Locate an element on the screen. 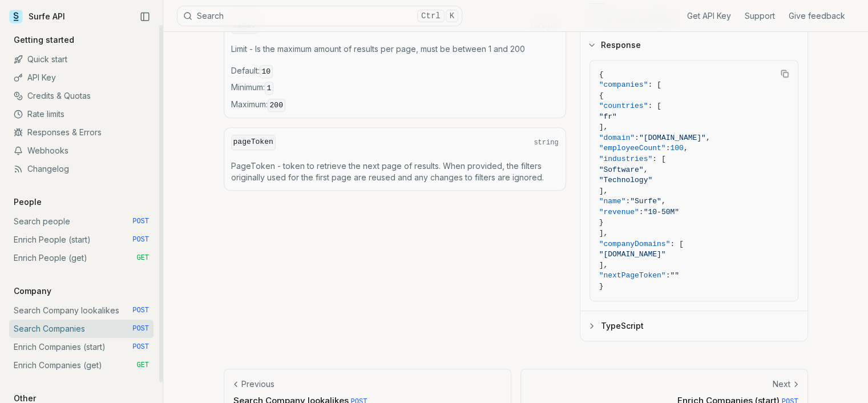  a: Credits & Quotas is located at coordinates (81, 96).